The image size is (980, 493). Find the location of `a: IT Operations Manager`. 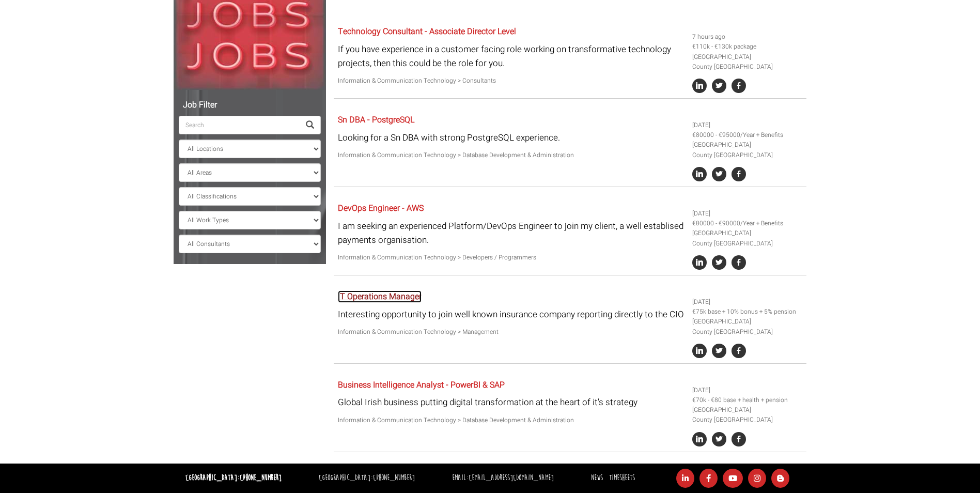

a: IT Operations Manager is located at coordinates (380, 297).